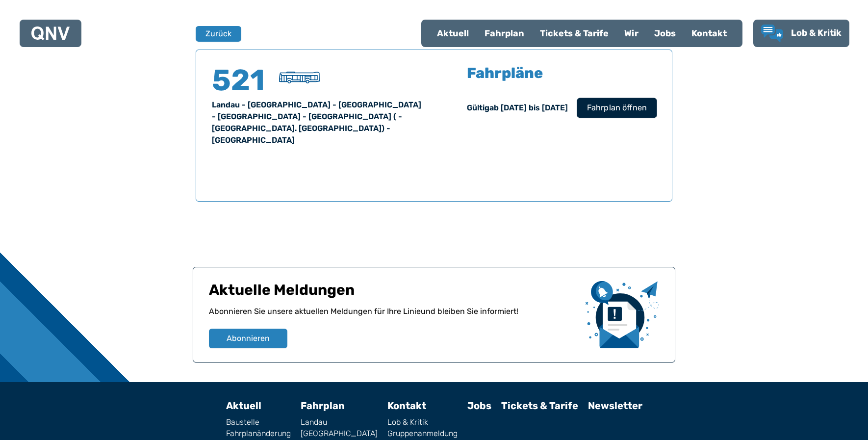 This screenshot has height=440, width=868. Describe the element at coordinates (258, 433) in the screenshot. I see `a: Fahrplanänderung` at that location.